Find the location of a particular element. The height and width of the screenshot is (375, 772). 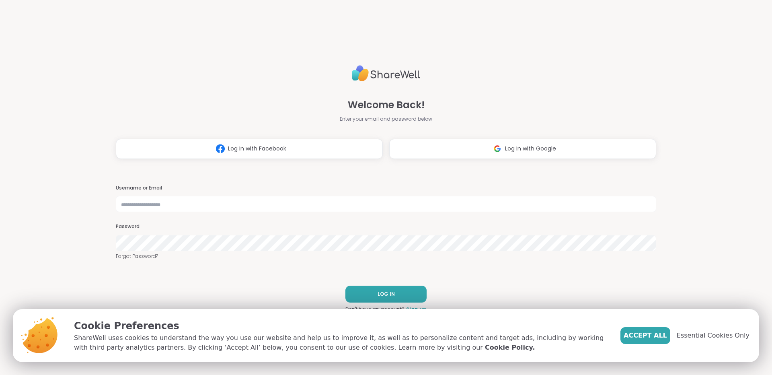

button: LOG IN is located at coordinates (386, 294).